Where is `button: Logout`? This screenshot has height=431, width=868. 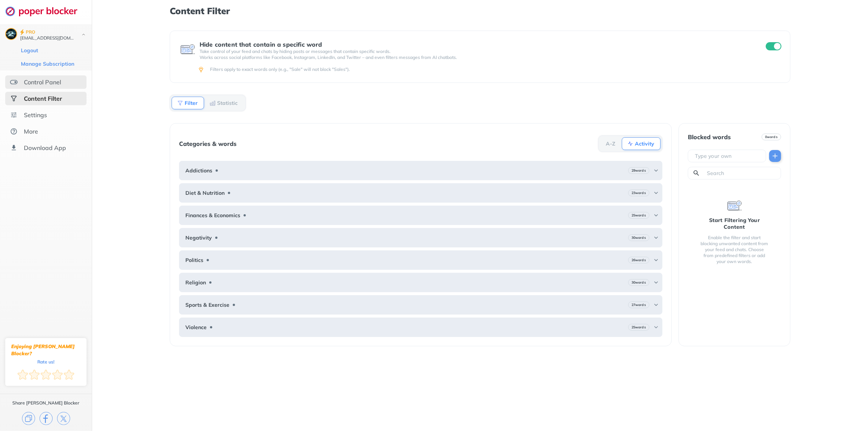
button: Logout is located at coordinates (29, 51).